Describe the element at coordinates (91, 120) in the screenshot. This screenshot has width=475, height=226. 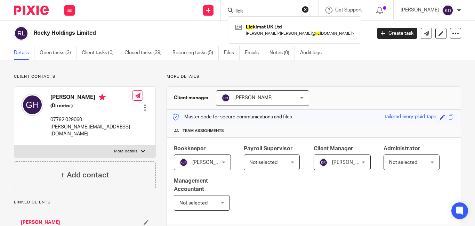
I see `p: 07792 029060` at that location.